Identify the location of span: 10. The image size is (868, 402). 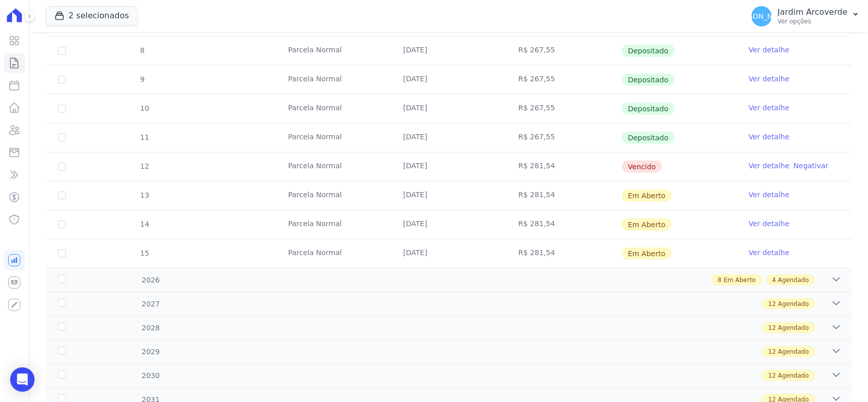
(145, 108).